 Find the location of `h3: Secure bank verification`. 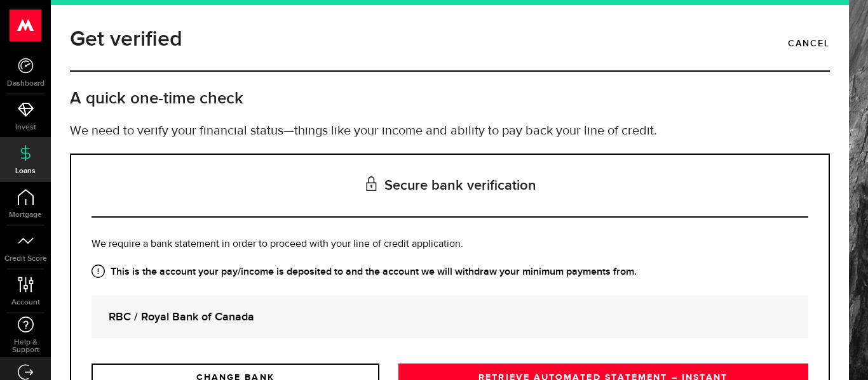

h3: Secure bank verification is located at coordinates (450, 186).